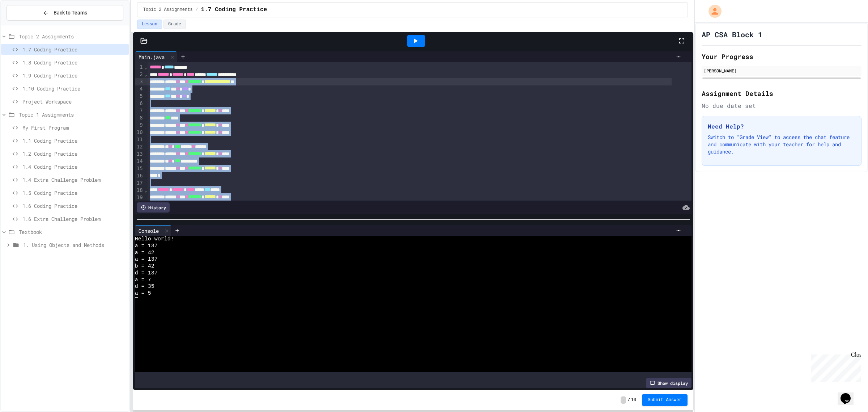 The height and width of the screenshot is (412, 868). What do you see at coordinates (74, 218) in the screenshot?
I see `span: 1.6 Extra Challenge Problem` at bounding box center [74, 218].